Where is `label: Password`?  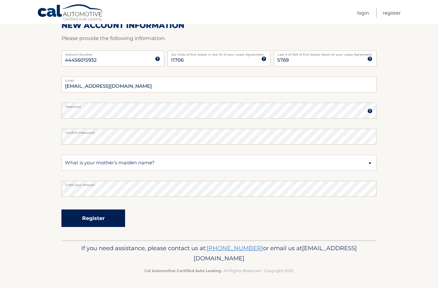
label: Password is located at coordinates (219, 106).